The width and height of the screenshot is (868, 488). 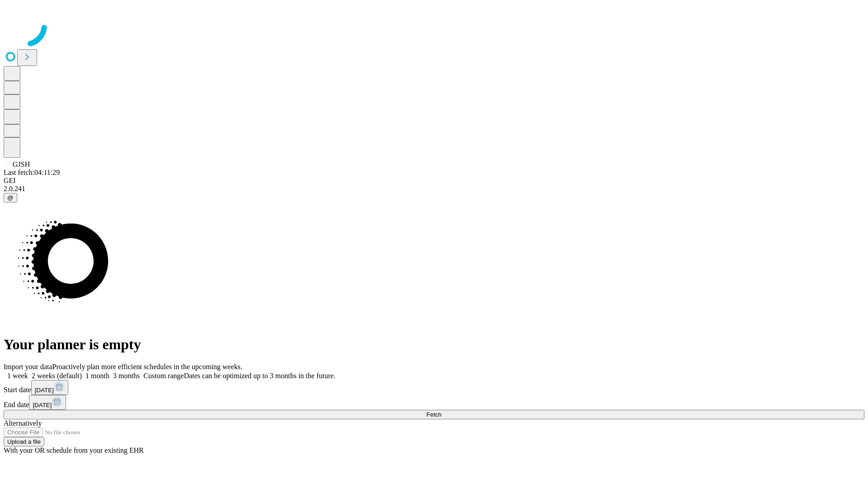 What do you see at coordinates (22, 423) in the screenshot?
I see `span: Alternatively` at bounding box center [22, 423].